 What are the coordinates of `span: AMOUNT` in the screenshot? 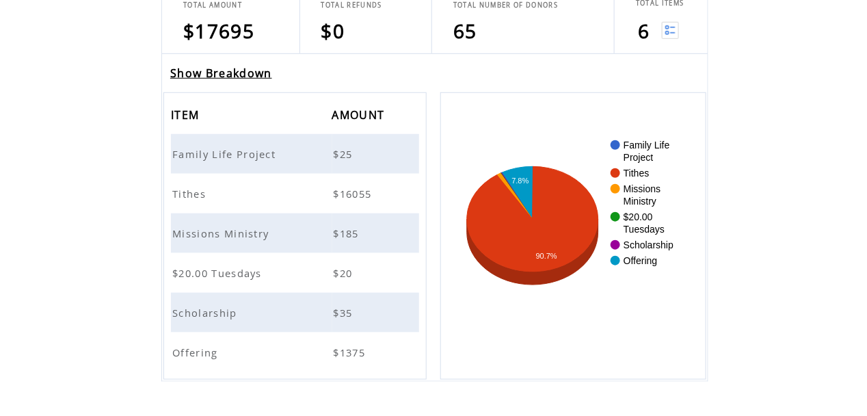 It's located at (360, 116).